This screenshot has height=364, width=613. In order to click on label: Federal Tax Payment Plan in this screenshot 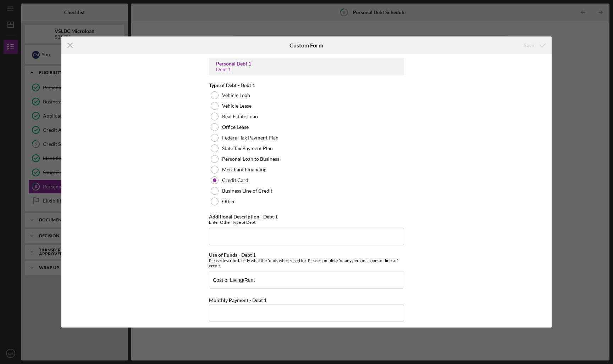, I will do `click(250, 138)`.